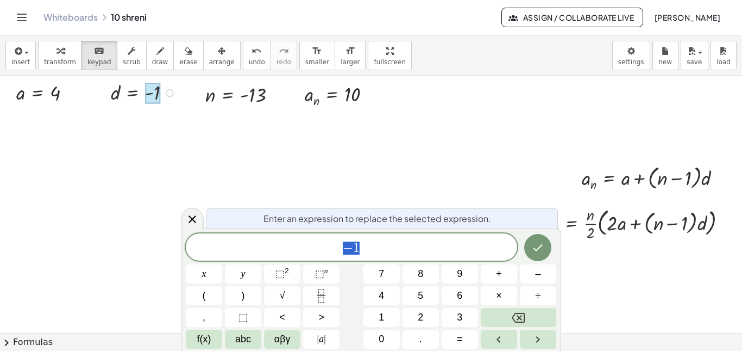 The image size is (742, 351). I want to click on button: load, so click(724, 55).